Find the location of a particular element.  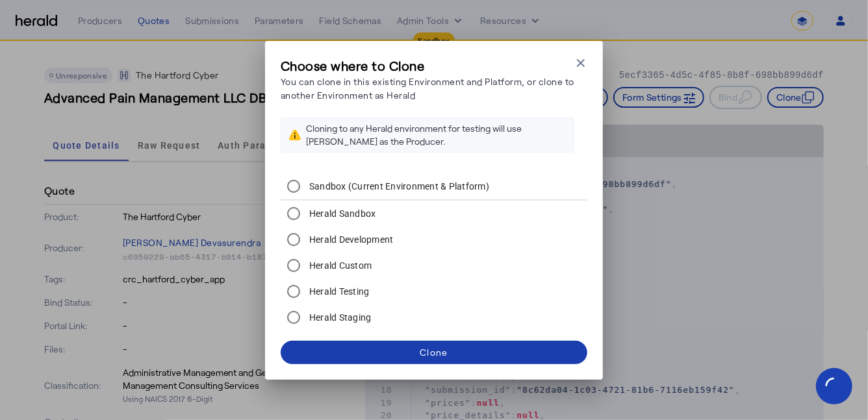

h3: Choose where to Clone is located at coordinates (428, 65).